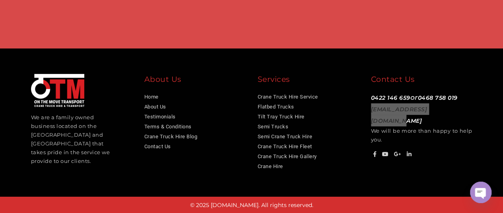 The height and width of the screenshot is (213, 503). What do you see at coordinates (308, 132) in the screenshot?
I see `nav: Services` at bounding box center [308, 132].